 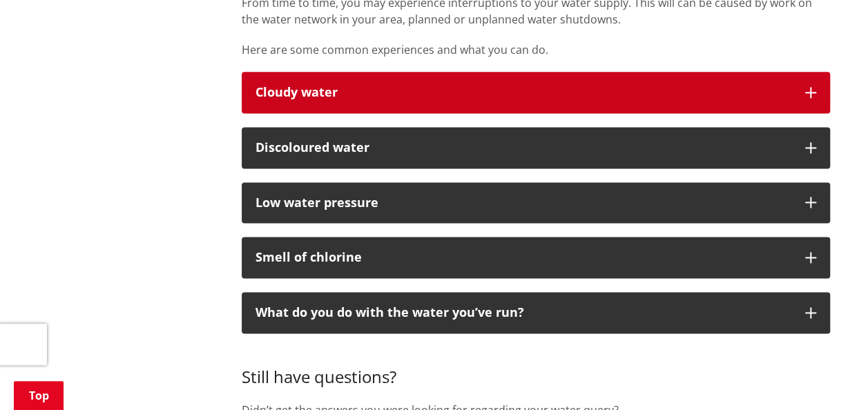 What do you see at coordinates (536, 257) in the screenshot?
I see `button: Smell of chlorine` at bounding box center [536, 257].